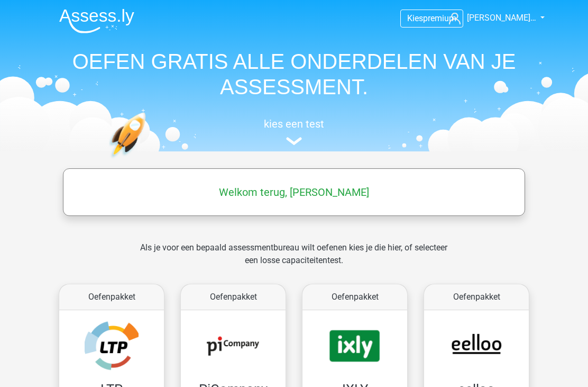 Image resolution: width=588 pixels, height=387 pixels. What do you see at coordinates (415, 18) in the screenshot?
I see `span: Kies` at bounding box center [415, 18].